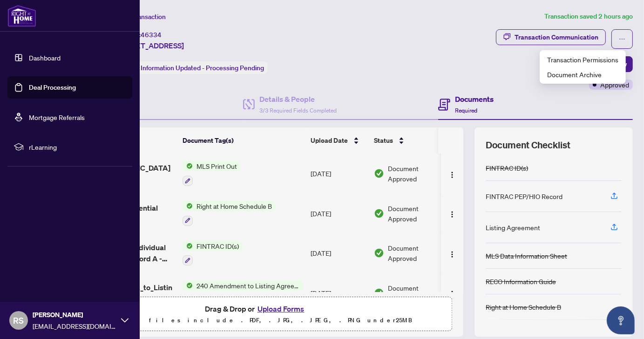 The image size is (644, 339). What do you see at coordinates (338, 141) in the screenshot?
I see `th: Upload Date` at bounding box center [338, 141].